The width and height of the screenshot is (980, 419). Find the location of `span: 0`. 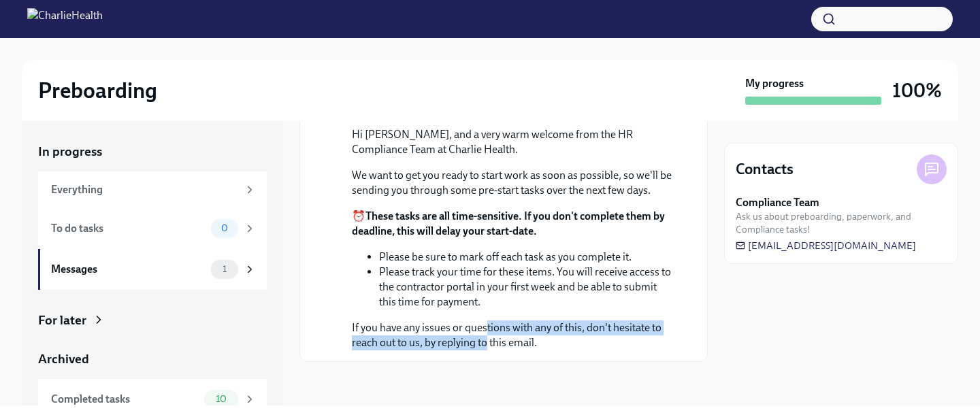

span: 0 is located at coordinates (225, 228).